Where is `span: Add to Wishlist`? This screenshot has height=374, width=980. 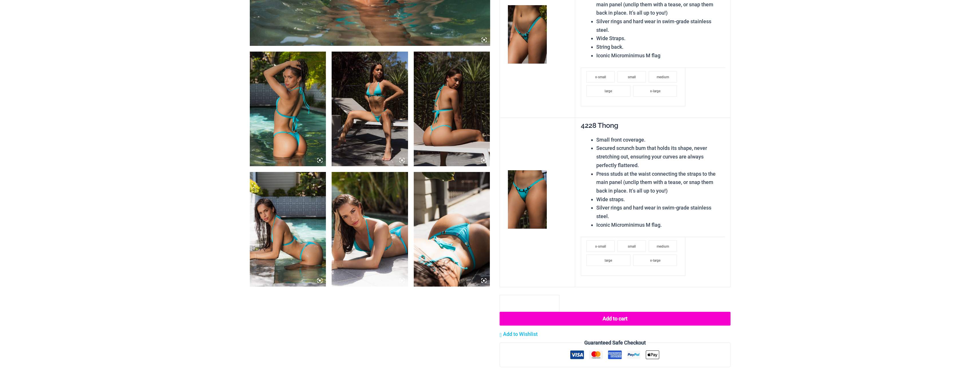
span: Add to Wishlist is located at coordinates (521, 334).